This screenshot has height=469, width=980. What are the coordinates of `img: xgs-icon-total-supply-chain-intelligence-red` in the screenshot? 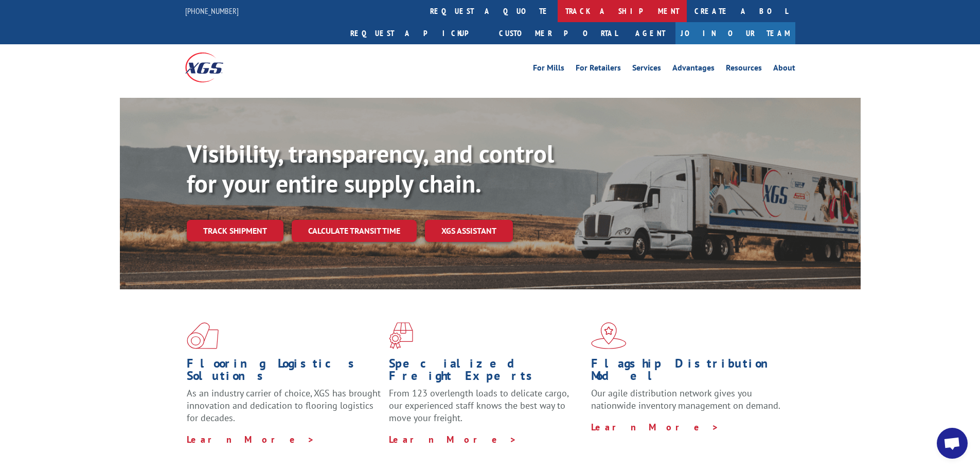 It's located at (203, 335).